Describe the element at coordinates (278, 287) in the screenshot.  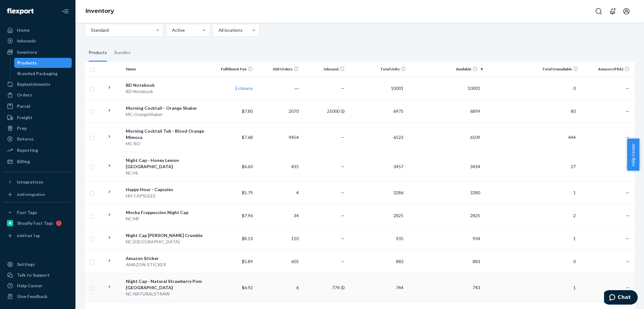
I see `td: 6` at that location.